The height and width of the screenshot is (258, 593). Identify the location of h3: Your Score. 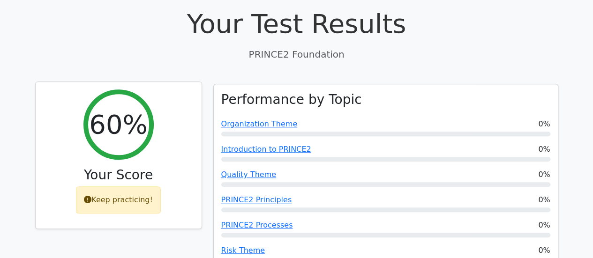
(119, 175).